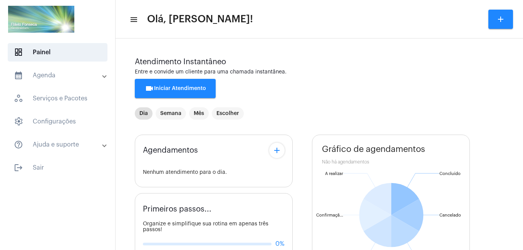 Image resolution: width=523 pixels, height=250 pixels. Describe the element at coordinates (177, 210) in the screenshot. I see `span: Primeiros passos...` at that location.